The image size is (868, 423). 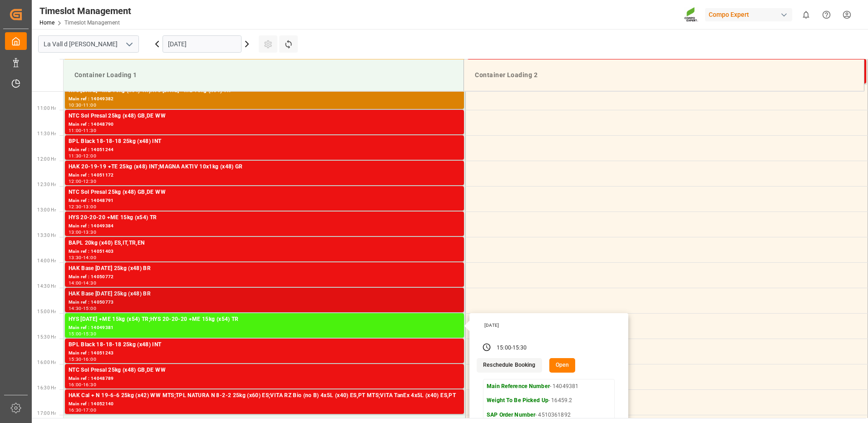 What do you see at coordinates (691, 14) in the screenshot?
I see `img: Screenshot%202023-09-29%20at%2010.02.21.png_1712312052.png` at bounding box center [691, 14].